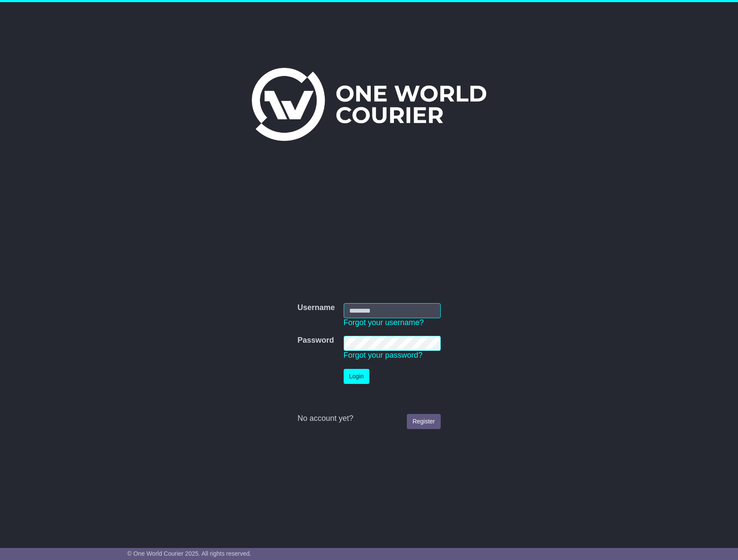 This screenshot has width=738, height=560. Describe the element at coordinates (316, 308) in the screenshot. I see `label: Username` at that location.